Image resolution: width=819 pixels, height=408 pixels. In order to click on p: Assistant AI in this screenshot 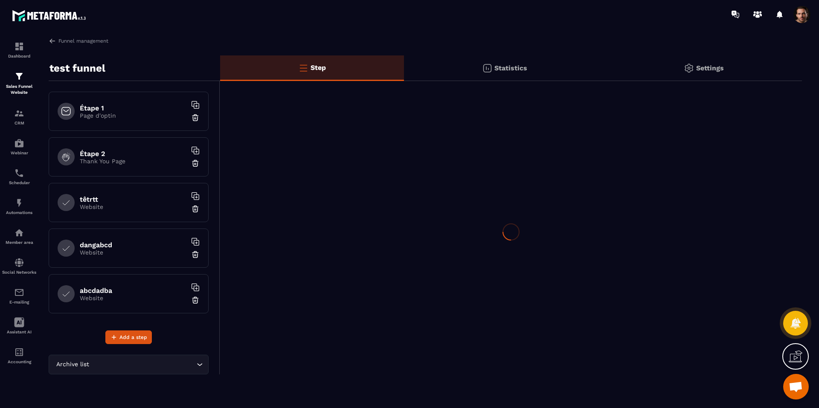, I will do `click(19, 332)`.